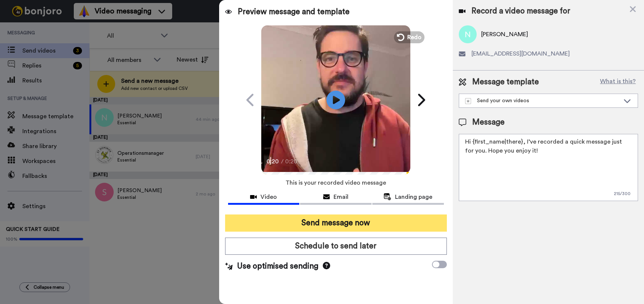 Image resolution: width=644 pixels, height=304 pixels. I want to click on textarea: Hi {first_name|there}, I’ve recorded a quick message just for you. Hope you enjoy it!, so click(548, 167).